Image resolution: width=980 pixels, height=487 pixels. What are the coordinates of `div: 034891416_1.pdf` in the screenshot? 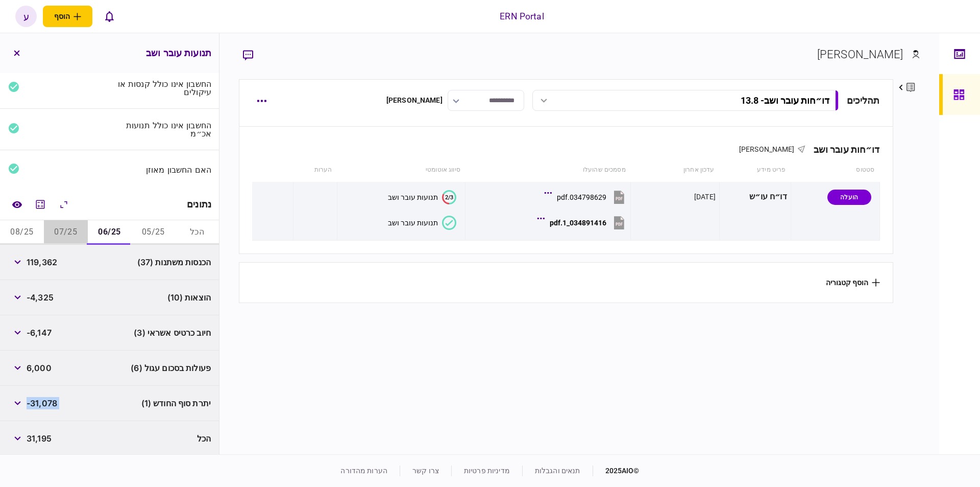 It's located at (578, 223).